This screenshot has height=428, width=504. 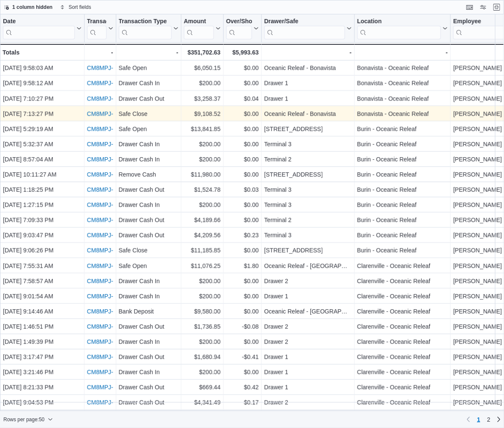 What do you see at coordinates (202, 114) in the screenshot?
I see `div: $9,108.52` at bounding box center [202, 114].